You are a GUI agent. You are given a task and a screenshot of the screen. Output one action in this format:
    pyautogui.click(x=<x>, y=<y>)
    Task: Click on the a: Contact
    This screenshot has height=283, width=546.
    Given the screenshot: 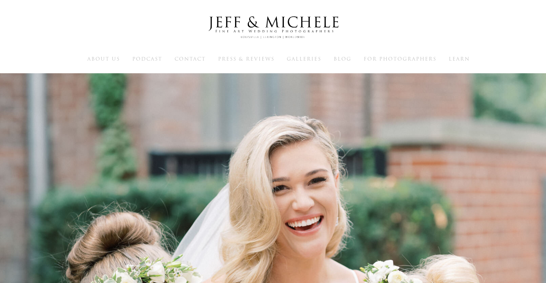 What is the action you would take?
    pyautogui.click(x=190, y=59)
    